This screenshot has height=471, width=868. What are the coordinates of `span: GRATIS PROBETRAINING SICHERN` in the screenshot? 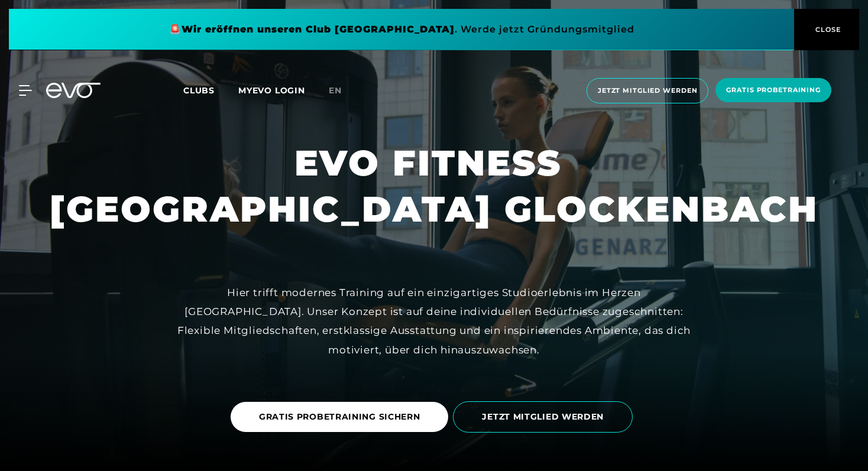 It's located at (339, 417).